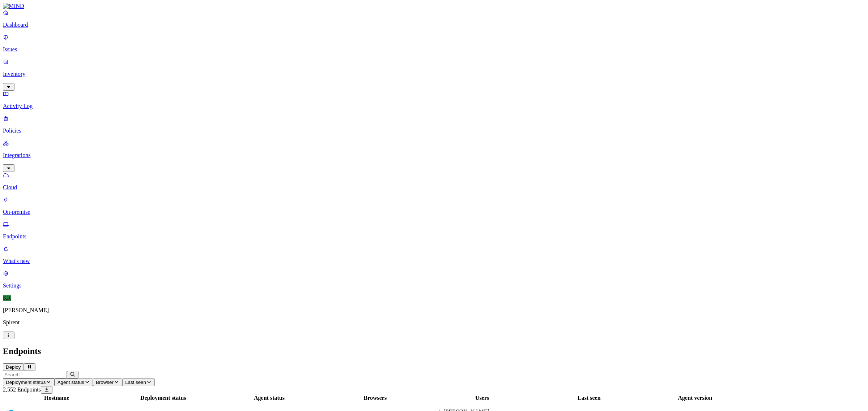  What do you see at coordinates (434, 286) in the screenshot?
I see `p: Settings` at bounding box center [434, 286].